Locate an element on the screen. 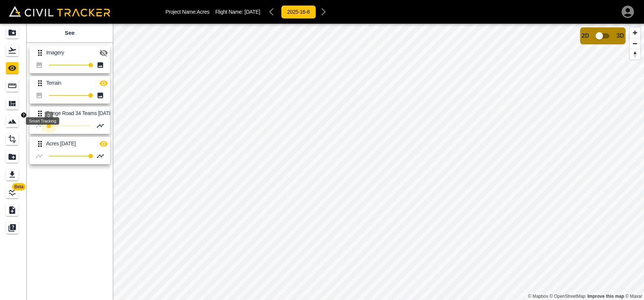 Image resolution: width=644 pixels, height=300 pixels. button: Zoom in is located at coordinates (635, 32).